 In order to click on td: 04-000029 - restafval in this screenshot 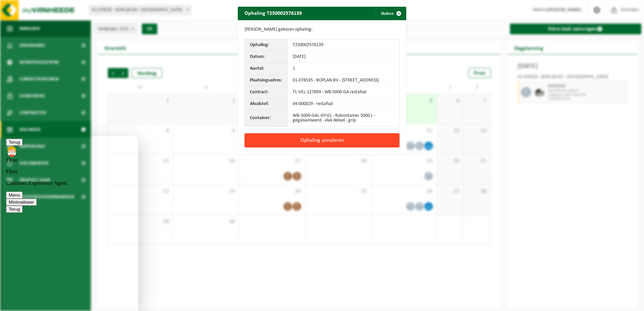, I will do `click(343, 104)`.